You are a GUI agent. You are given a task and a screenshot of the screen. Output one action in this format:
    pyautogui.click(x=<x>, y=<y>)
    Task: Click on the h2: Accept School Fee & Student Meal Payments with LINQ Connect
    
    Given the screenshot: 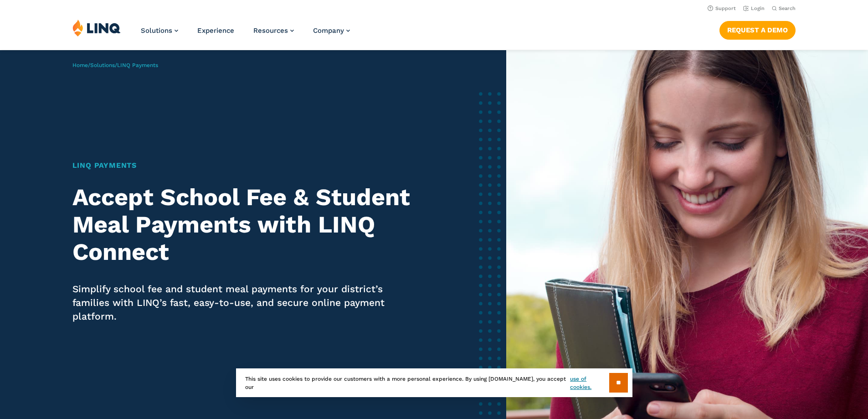 What is the action you would take?
    pyautogui.click(x=243, y=224)
    